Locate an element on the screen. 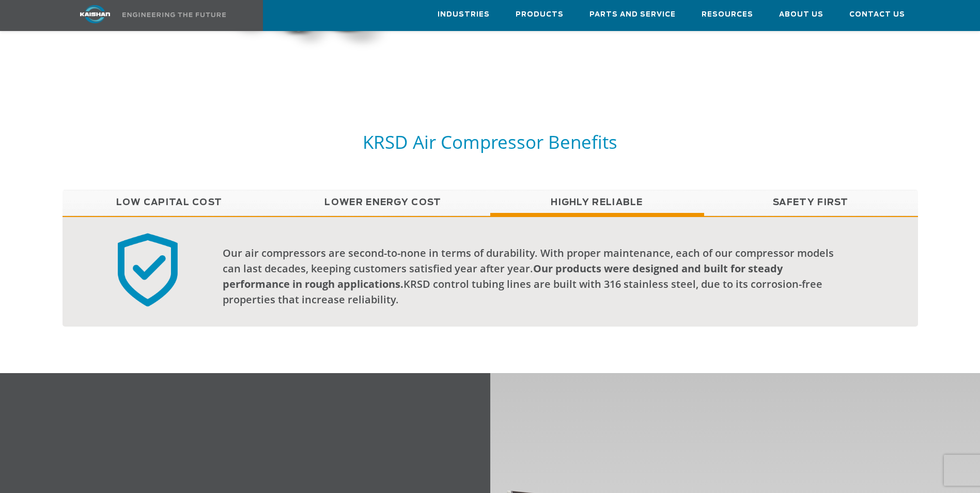 The image size is (980, 493). span: Industries is located at coordinates (464, 15).